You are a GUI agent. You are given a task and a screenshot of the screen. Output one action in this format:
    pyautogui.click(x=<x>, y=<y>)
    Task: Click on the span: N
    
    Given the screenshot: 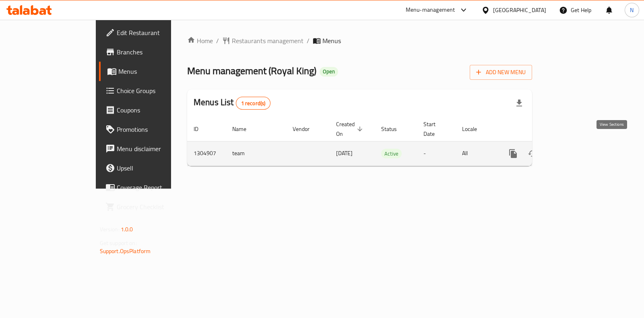 What is the action you would take?
    pyautogui.click(x=632, y=10)
    